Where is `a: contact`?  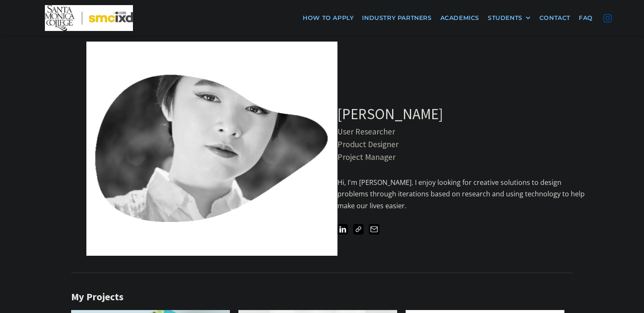
a: contact is located at coordinates (555, 17).